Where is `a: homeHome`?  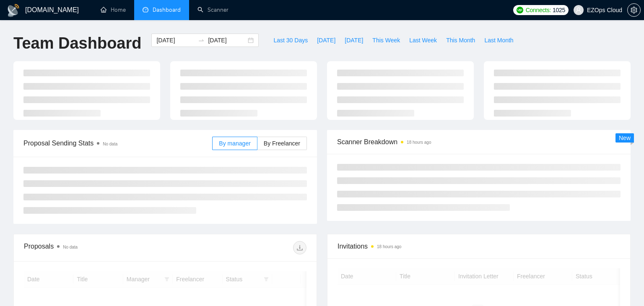 a: homeHome is located at coordinates (113, 10).